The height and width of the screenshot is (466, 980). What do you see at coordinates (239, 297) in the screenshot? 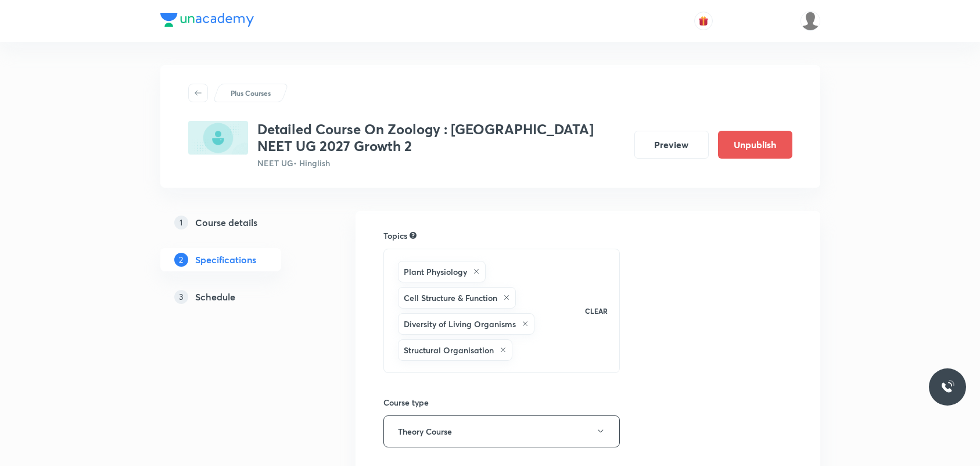
I see `a: 3Schedule` at bounding box center [239, 297].